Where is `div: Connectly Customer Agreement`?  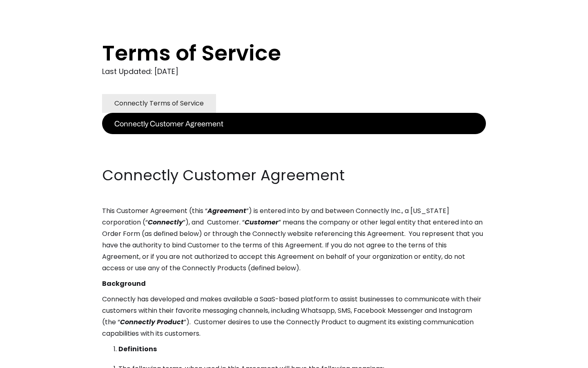
div: Connectly Customer Agreement is located at coordinates (169, 124).